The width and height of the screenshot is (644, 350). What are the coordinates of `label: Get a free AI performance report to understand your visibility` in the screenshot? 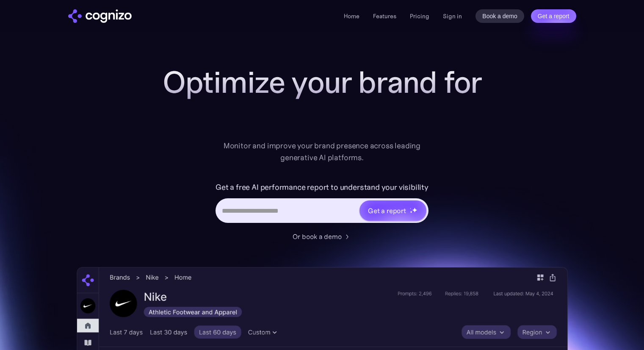 It's located at (322, 188).